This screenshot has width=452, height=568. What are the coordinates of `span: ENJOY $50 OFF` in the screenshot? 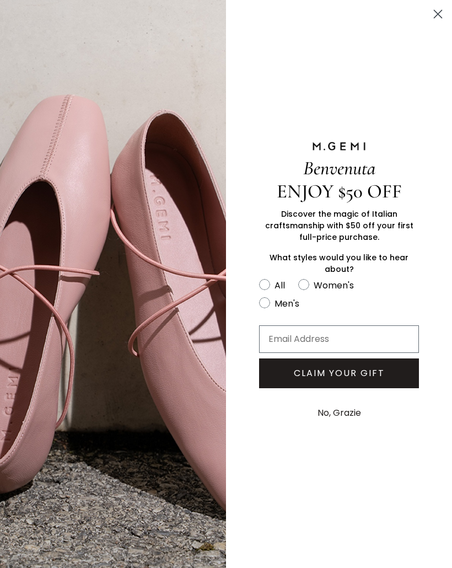 It's located at (339, 191).